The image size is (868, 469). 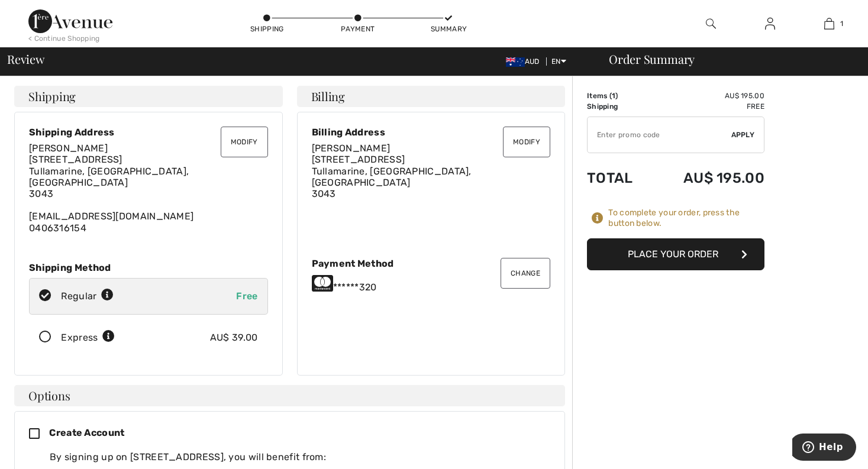 What do you see at coordinates (686, 218) in the screenshot?
I see `div: To complete your order, press the button below.` at bounding box center [686, 218].